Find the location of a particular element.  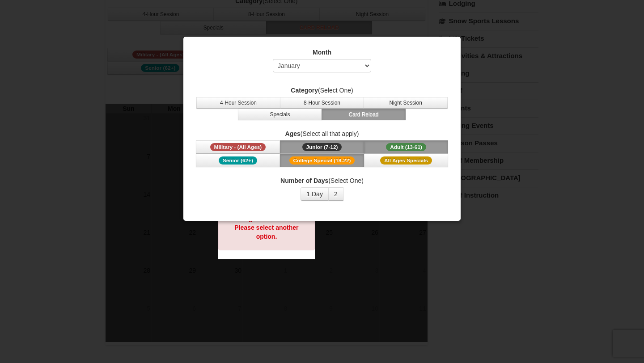

button: 1 Day is located at coordinates (314, 194).